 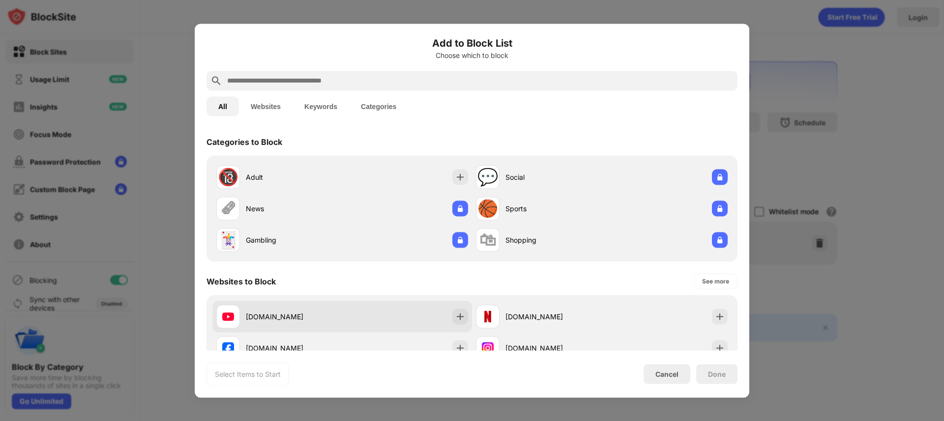 I want to click on div: Adult, so click(x=294, y=177).